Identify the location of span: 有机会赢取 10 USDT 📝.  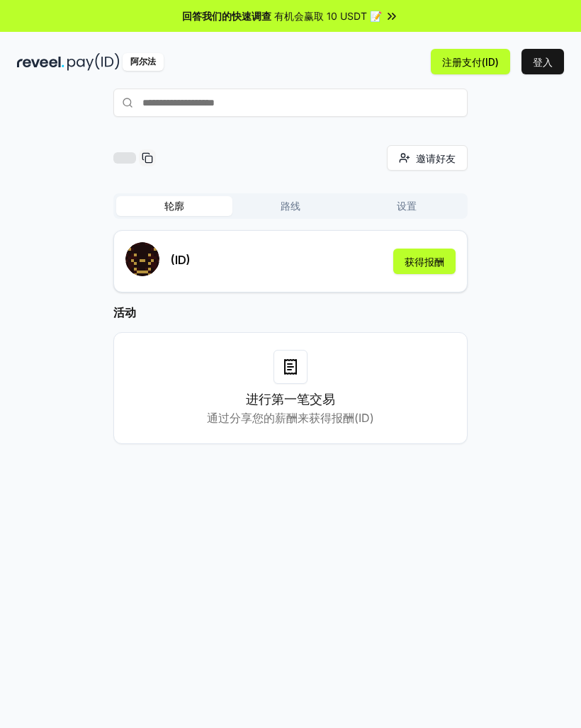
(328, 16).